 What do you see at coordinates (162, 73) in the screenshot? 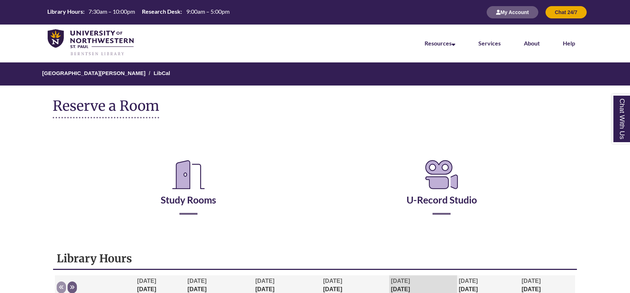
I see `a: LibCal` at bounding box center [162, 73].